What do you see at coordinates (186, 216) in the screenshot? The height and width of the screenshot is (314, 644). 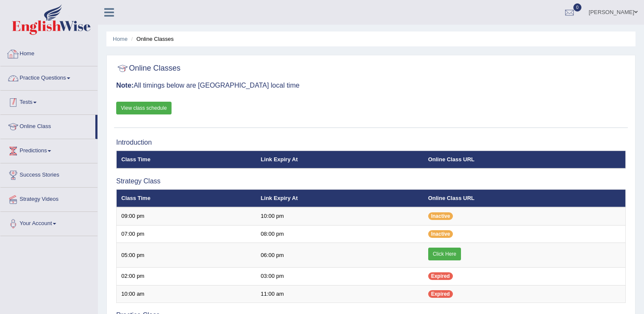 I see `td: 09:00 pm` at bounding box center [186, 216].